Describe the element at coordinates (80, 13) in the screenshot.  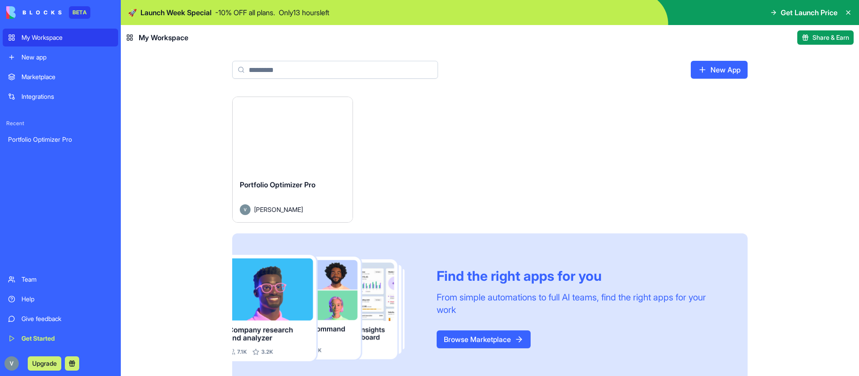
I see `div: BETA` at that location.